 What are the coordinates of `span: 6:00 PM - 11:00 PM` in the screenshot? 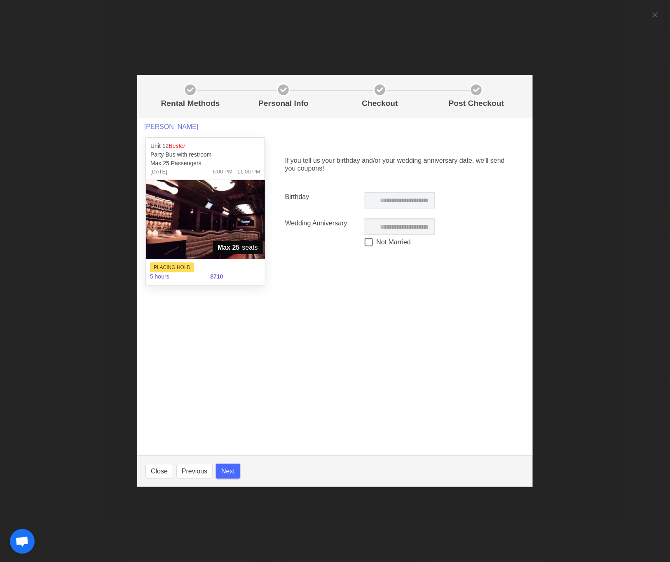 It's located at (237, 172).